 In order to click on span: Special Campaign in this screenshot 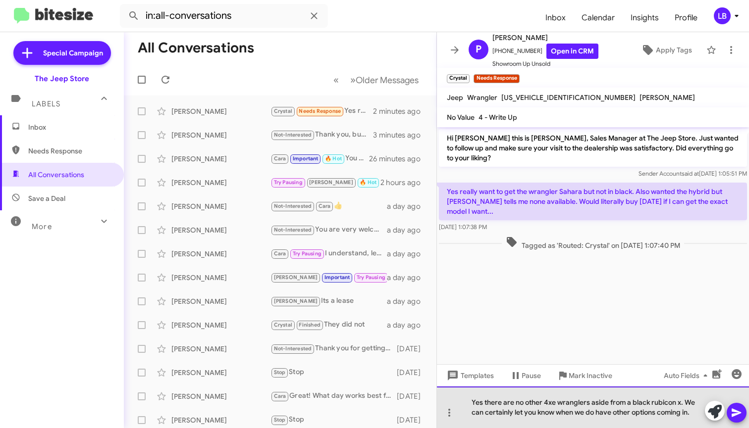, I will do `click(73, 53)`.